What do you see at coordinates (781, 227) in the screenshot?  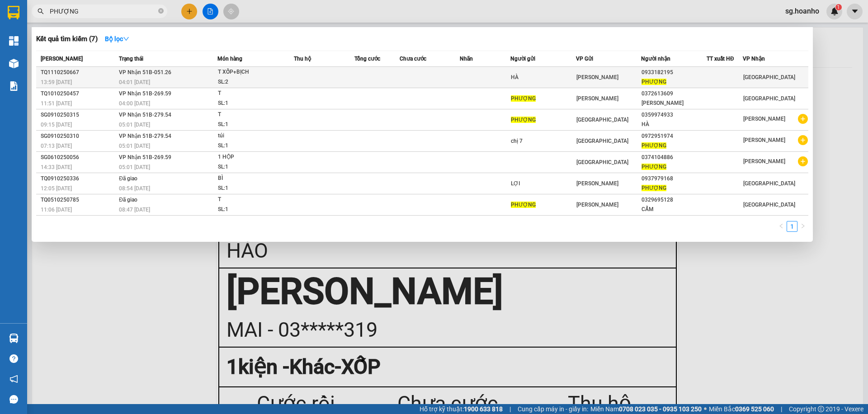 I see `li: Previous Page` at bounding box center [781, 227].